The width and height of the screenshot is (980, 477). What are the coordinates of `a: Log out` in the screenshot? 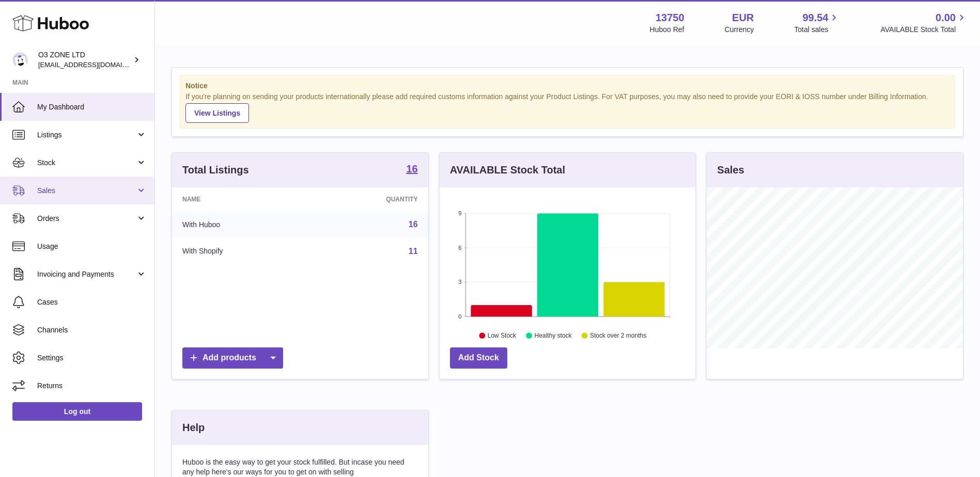 It's located at (77, 412).